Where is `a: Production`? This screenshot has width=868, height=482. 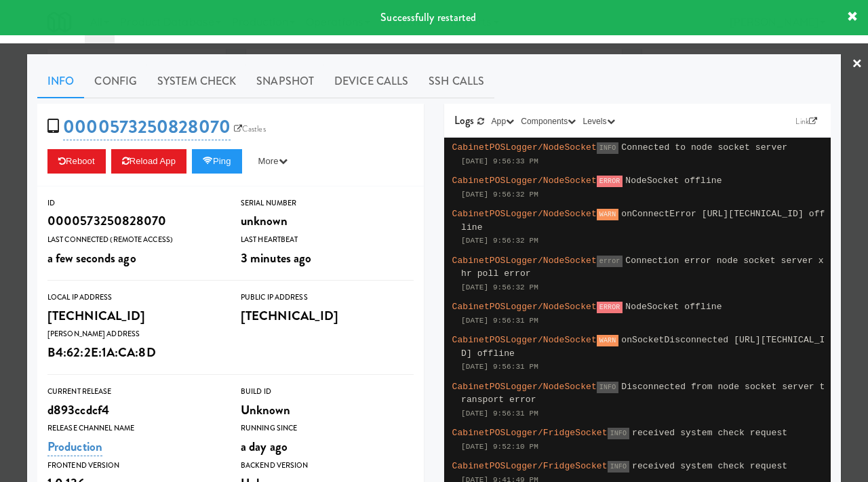 a: Production is located at coordinates (74, 447).